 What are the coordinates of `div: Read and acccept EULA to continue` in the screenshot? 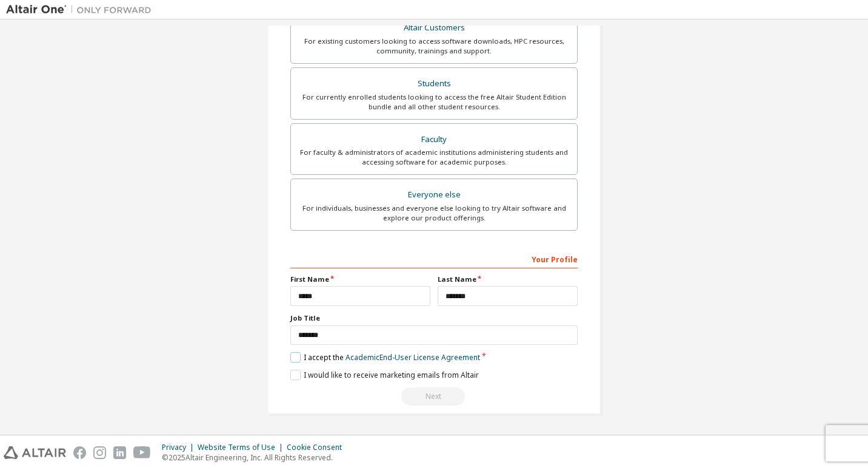 It's located at (434, 396).